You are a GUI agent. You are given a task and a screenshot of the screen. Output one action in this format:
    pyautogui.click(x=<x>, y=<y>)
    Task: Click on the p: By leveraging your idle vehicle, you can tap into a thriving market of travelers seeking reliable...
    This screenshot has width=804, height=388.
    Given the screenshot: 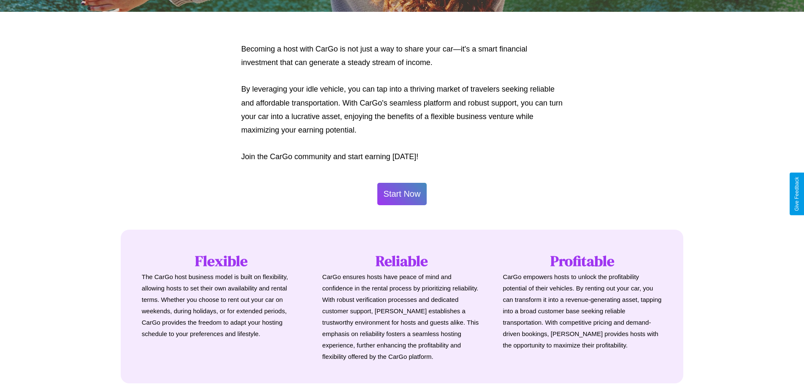 What is the action you would take?
    pyautogui.click(x=402, y=110)
    